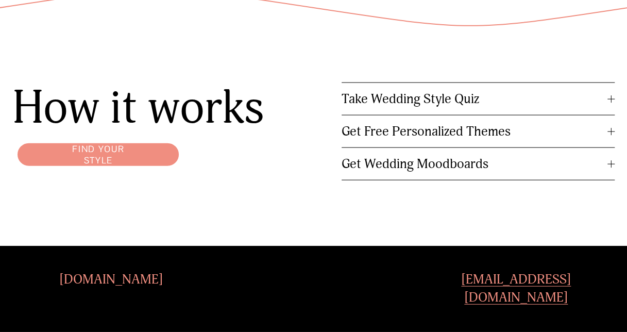 Image resolution: width=627 pixels, height=332 pixels. Describe the element at coordinates (149, 108) in the screenshot. I see `h1: How it works` at that location.